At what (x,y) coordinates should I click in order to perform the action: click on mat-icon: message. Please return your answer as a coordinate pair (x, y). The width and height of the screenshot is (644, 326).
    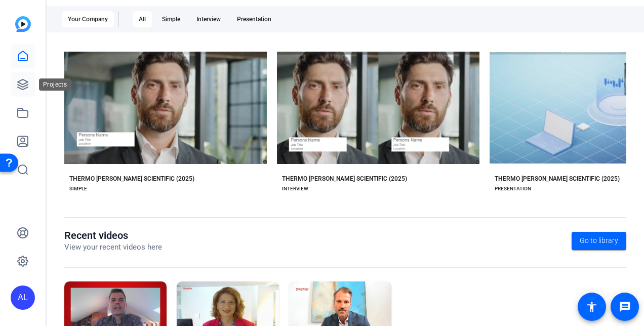
    Looking at the image, I should click on (625, 306).